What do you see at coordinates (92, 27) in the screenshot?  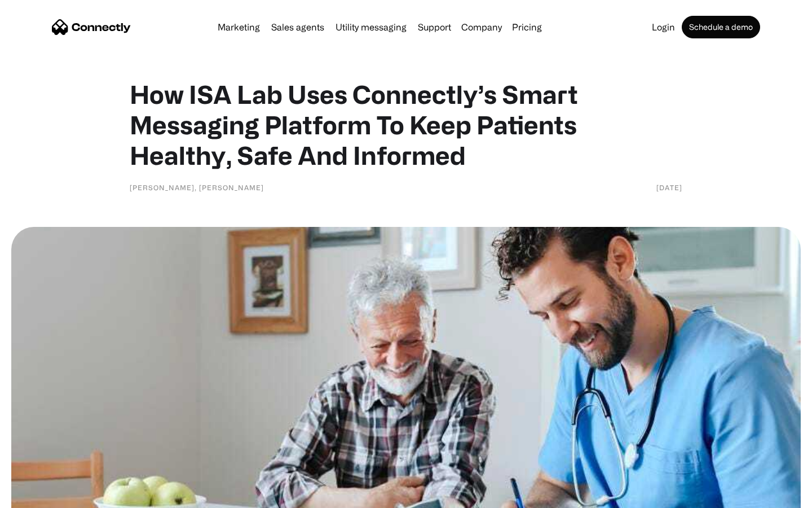 I see `a: home` at bounding box center [92, 27].